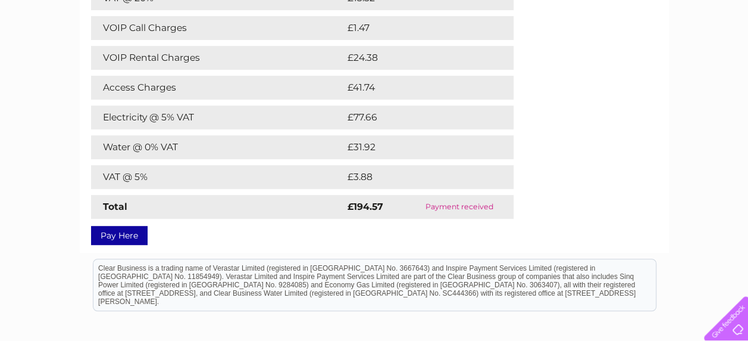  Describe the element at coordinates (723, 55) in the screenshot. I see `a: Log out` at that location.